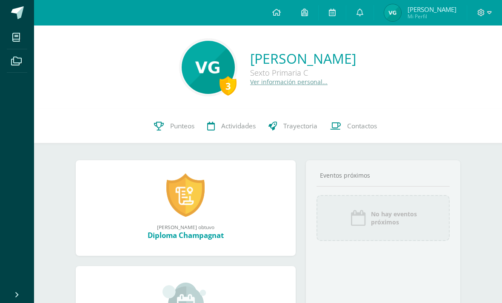  Describe the element at coordinates (362, 126) in the screenshot. I see `span: Contactos` at that location.